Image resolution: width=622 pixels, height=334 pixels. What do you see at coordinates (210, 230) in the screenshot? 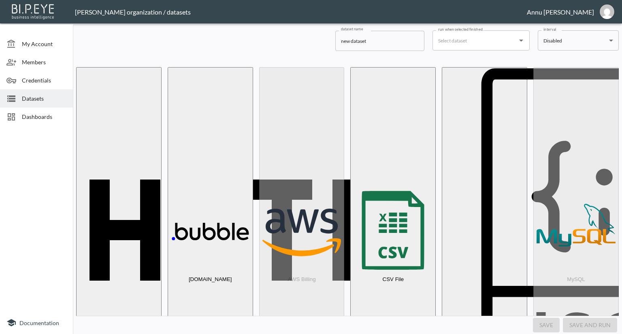
I see `img: bubble.io icon` at bounding box center [210, 230].